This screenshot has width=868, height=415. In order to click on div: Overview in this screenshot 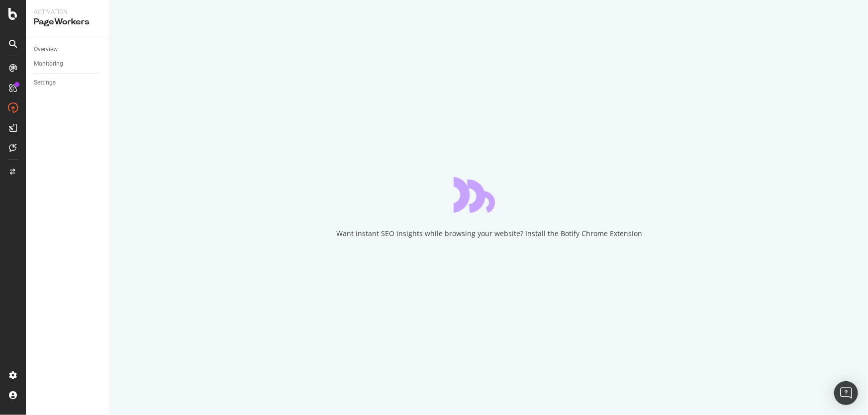, I will do `click(45, 49)`.